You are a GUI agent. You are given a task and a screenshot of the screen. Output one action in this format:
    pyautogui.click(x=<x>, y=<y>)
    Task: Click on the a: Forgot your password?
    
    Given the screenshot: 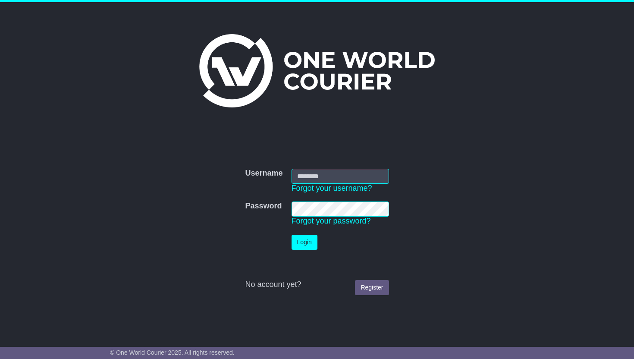 What is the action you would take?
    pyautogui.click(x=331, y=221)
    